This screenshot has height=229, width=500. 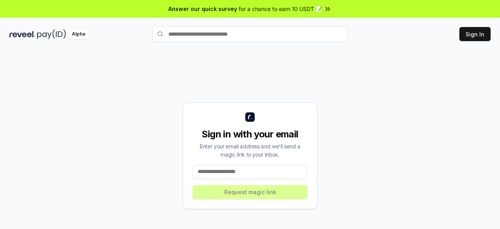 What do you see at coordinates (52, 34) in the screenshot?
I see `img: pay_id` at bounding box center [52, 34].